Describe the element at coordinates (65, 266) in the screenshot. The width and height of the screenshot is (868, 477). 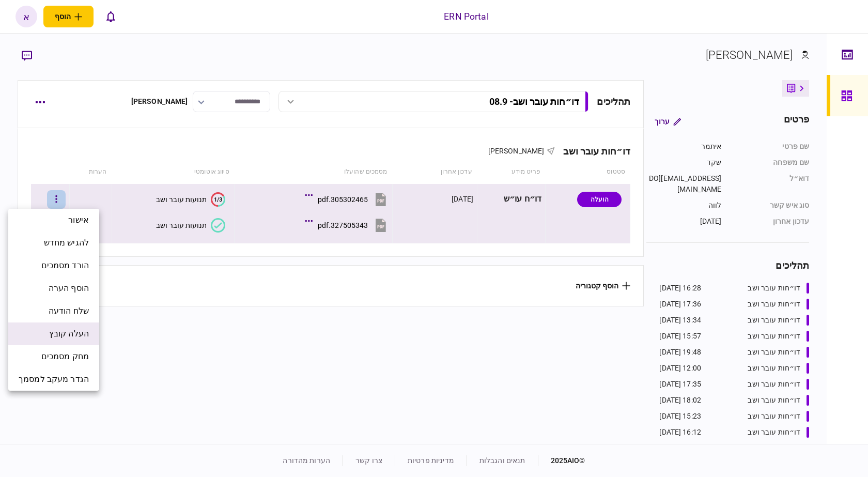
I see `span: הורד מסמכים` at that location.